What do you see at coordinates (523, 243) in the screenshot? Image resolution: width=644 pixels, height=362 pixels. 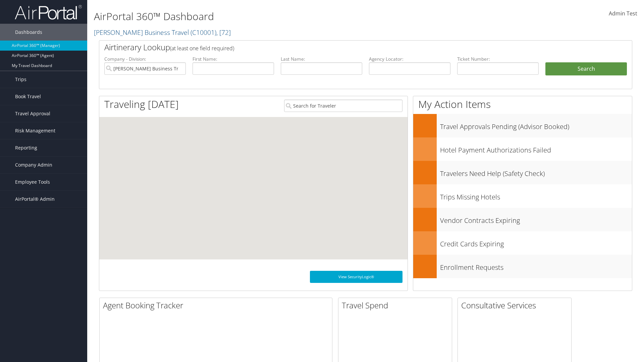 I see `a: Credit Cards Expiring` at bounding box center [523, 243].